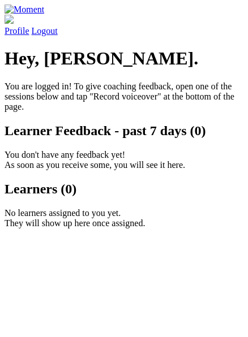  I want to click on a: Logout, so click(45, 31).